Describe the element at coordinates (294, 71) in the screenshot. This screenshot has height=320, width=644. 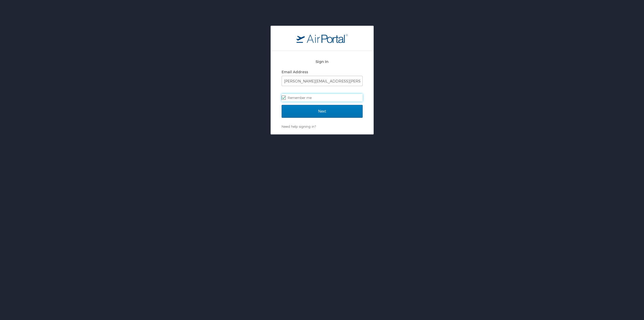
I see `label: Email Address` at that location.